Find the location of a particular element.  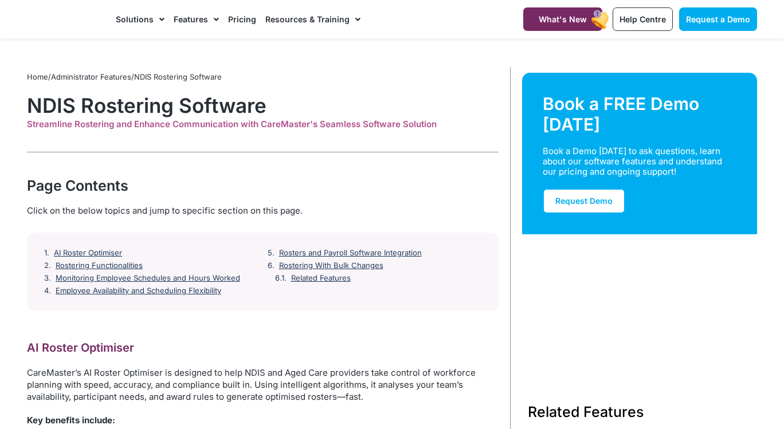

a: Rostering With Bulk Changes is located at coordinates (331, 266).